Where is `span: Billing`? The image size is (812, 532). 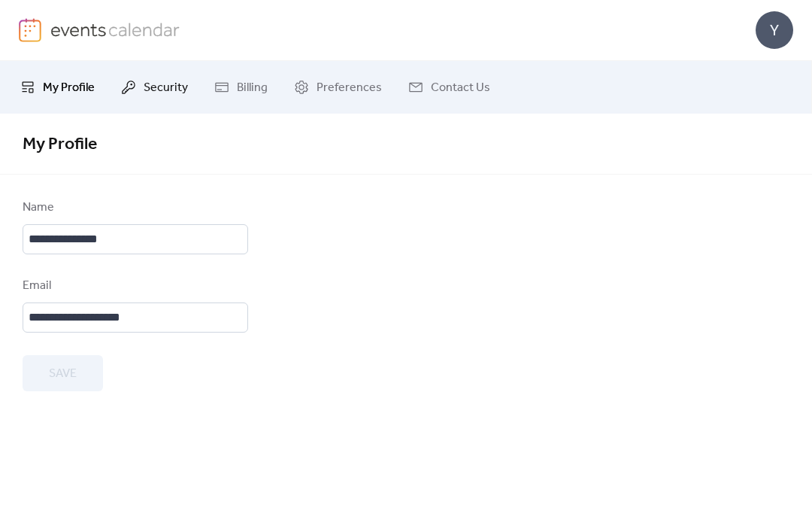
span: Billing is located at coordinates (252, 88).